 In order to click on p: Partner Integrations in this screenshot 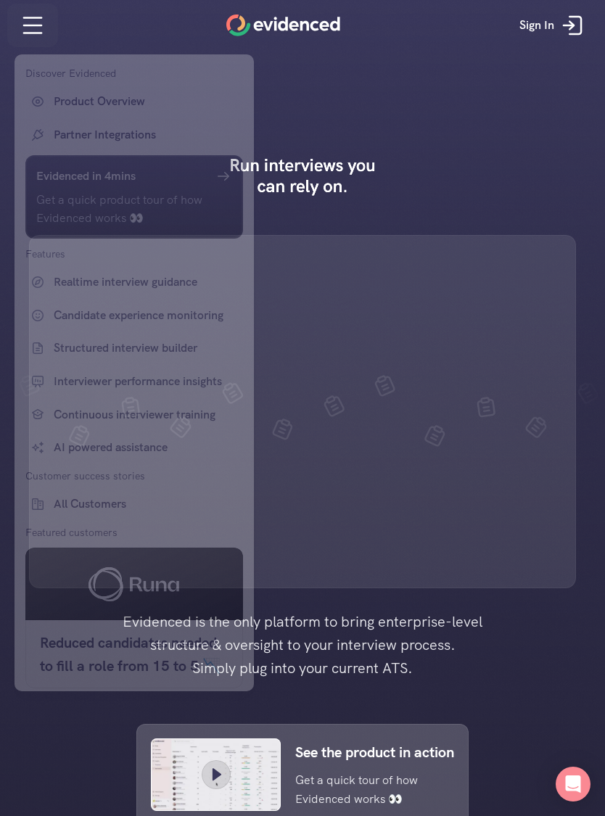, I will do `click(147, 135)`.